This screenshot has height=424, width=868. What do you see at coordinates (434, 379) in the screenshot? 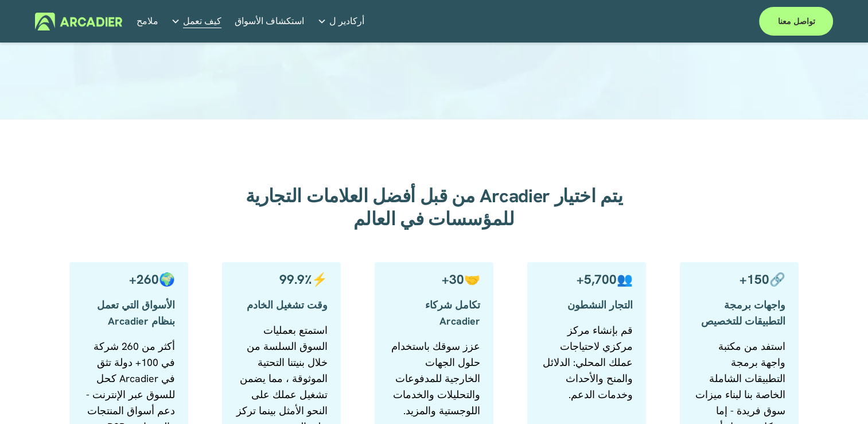
I see `p: عزز سوقك باستخدام حلول الجهات الخارجية للمدفوعات والتحليلات والخدمات اللوجستية والمزيد.` at bounding box center [434, 379].